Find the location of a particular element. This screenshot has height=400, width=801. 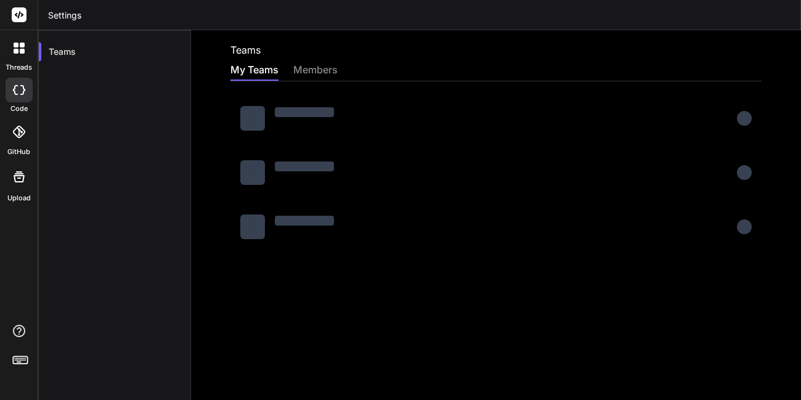

label: Upload is located at coordinates (19, 198).